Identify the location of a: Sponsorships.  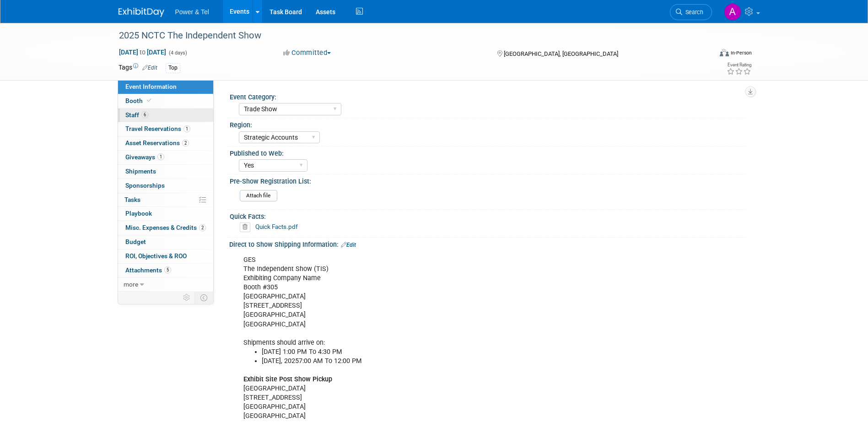
(166, 186).